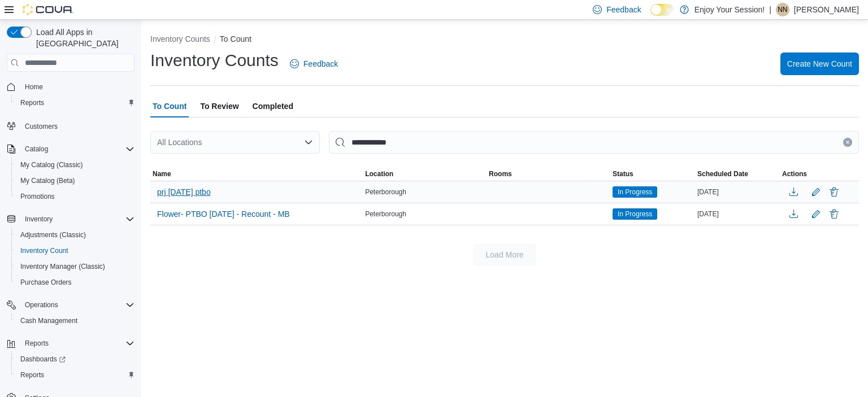 The width and height of the screenshot is (868, 397). I want to click on span: Customers, so click(77, 125).